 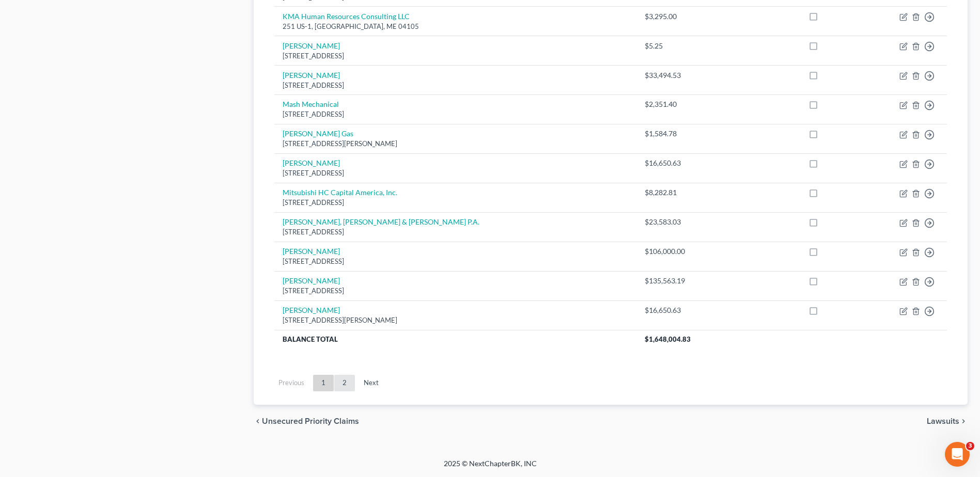 I want to click on div: 2025 © NextChapterBK, INC, so click(x=490, y=468).